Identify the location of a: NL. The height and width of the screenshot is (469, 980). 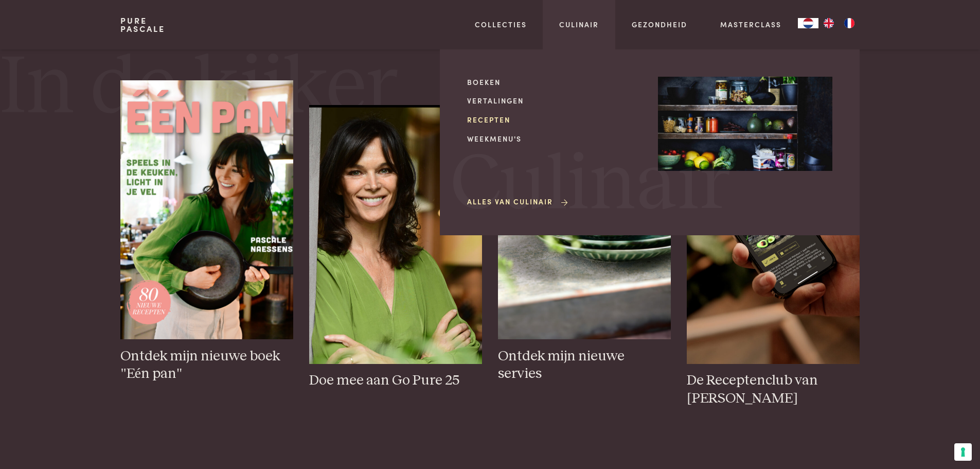
(808, 23).